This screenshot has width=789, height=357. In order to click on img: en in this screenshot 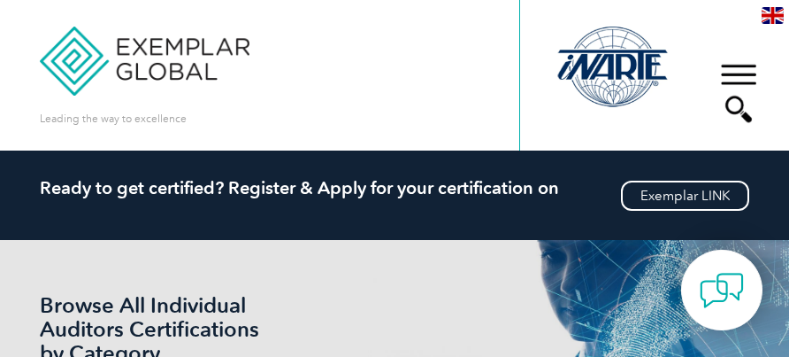, I will do `click(772, 15)`.